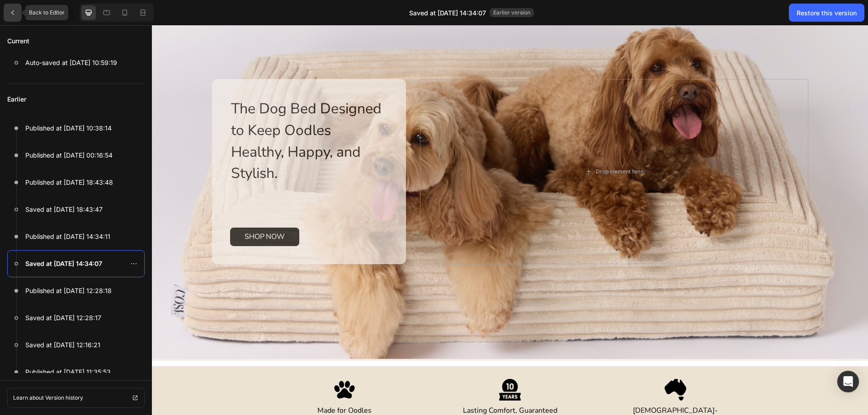 The width and height of the screenshot is (868, 415). I want to click on h3: Page history, so click(51, 12).